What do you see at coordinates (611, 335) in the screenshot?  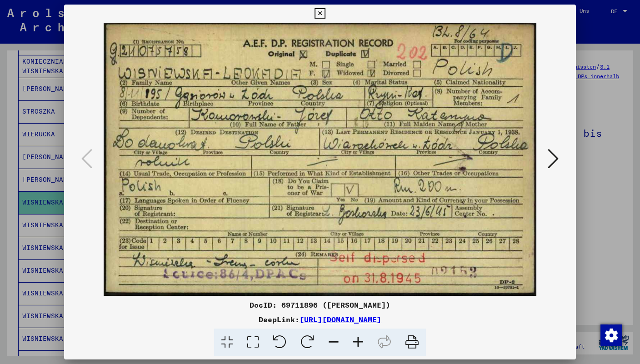 I see `img: Zustimmung ändern` at bounding box center [611, 335].